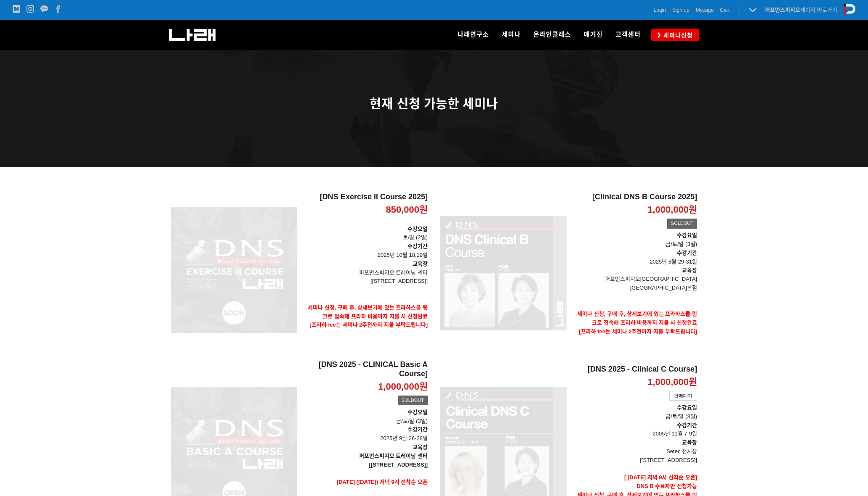 Image resolution: width=868 pixels, height=496 pixels. What do you see at coordinates (681, 10) in the screenshot?
I see `a: Sign up` at bounding box center [681, 10].